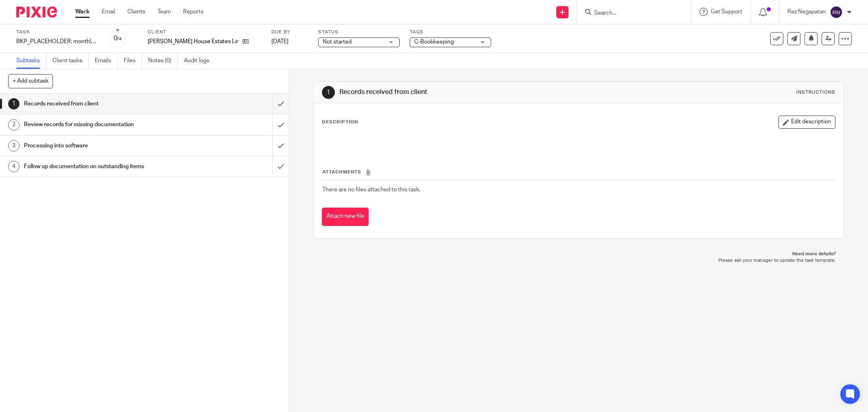 The image size is (868, 412). I want to click on div: 2, so click(14, 125).